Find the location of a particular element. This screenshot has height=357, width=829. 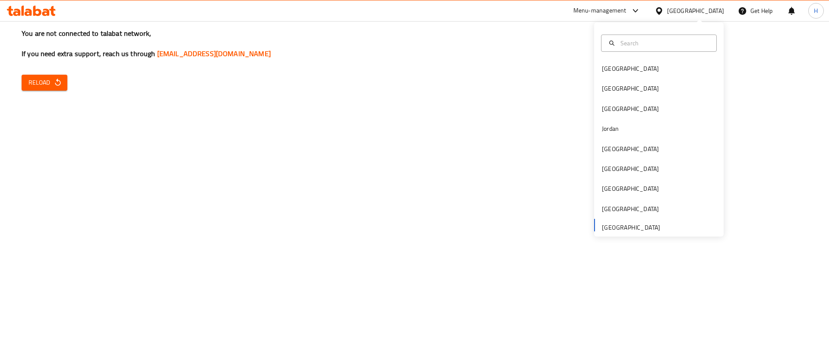

h3: You are not connected to talabat network, If you need extra support, reach us through is located at coordinates (414, 44).